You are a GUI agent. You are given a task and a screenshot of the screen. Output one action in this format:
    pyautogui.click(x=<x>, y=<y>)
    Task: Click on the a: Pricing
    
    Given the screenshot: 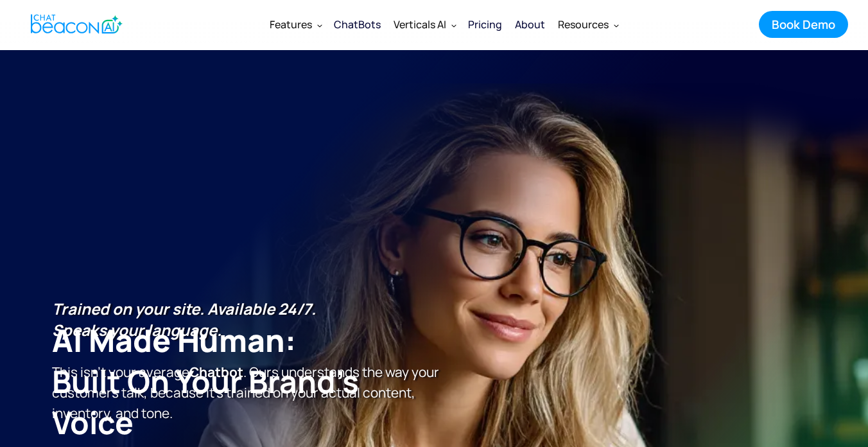 What is the action you would take?
    pyautogui.click(x=484, y=25)
    